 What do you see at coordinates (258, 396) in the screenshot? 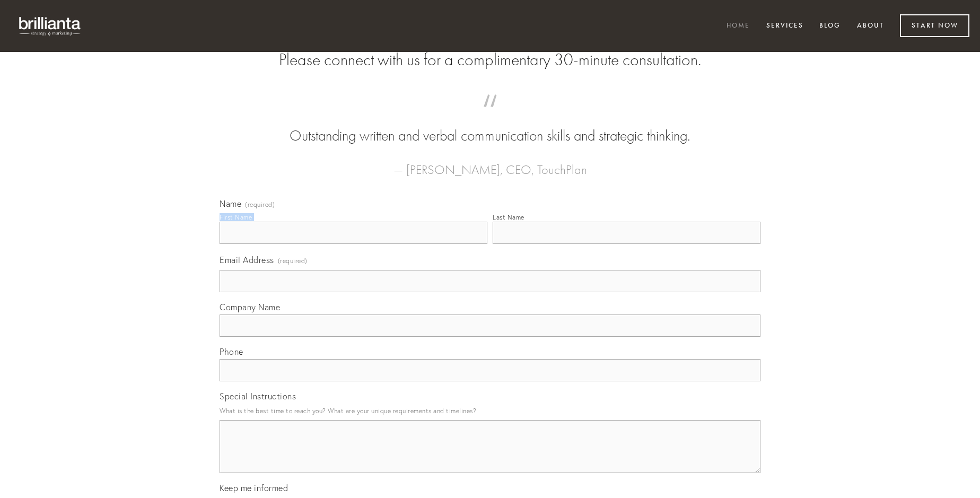
I see `span: Special Instructions` at bounding box center [258, 396].